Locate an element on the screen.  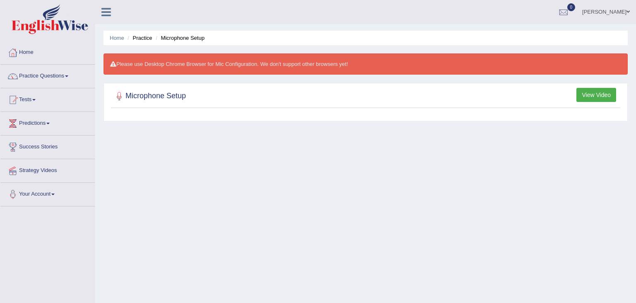
a: Practice Questions is located at coordinates (48, 75).